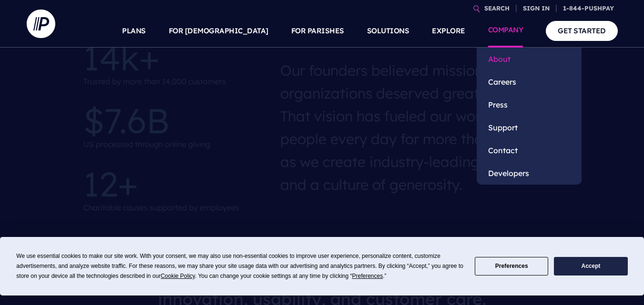 Image resolution: width=644 pixels, height=305 pixels. Describe the element at coordinates (178, 276) in the screenshot. I see `span: Cookie Policy` at that location.